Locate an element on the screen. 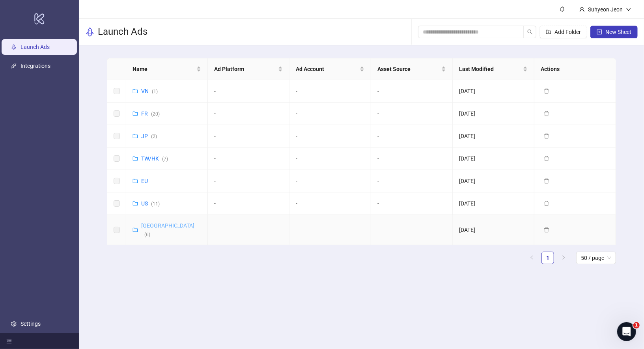 This screenshot has height=349, width=644. span: ( 1 ) is located at coordinates (155, 92).